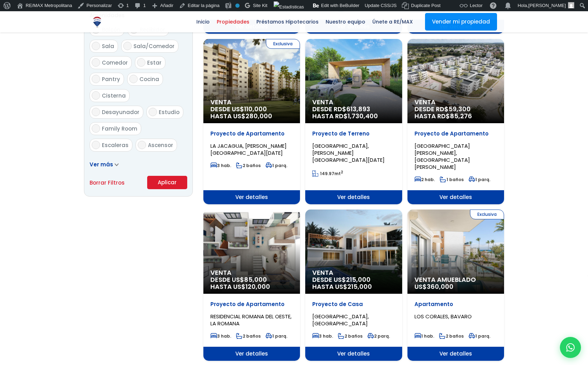 The height and width of the screenshot is (365, 588). What do you see at coordinates (288, 22) in the screenshot?
I see `a: Préstamos Hipotecarios` at bounding box center [288, 22].